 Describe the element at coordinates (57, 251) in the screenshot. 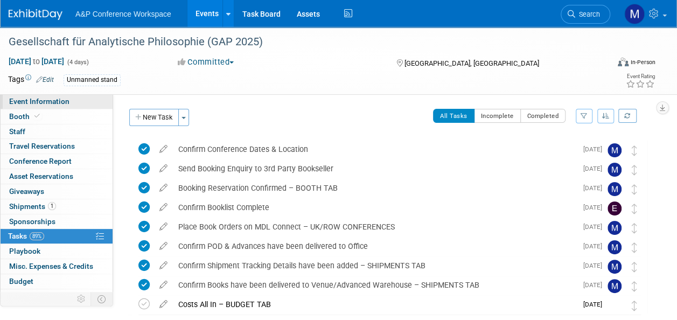

I see `a: Playbook` at that location.